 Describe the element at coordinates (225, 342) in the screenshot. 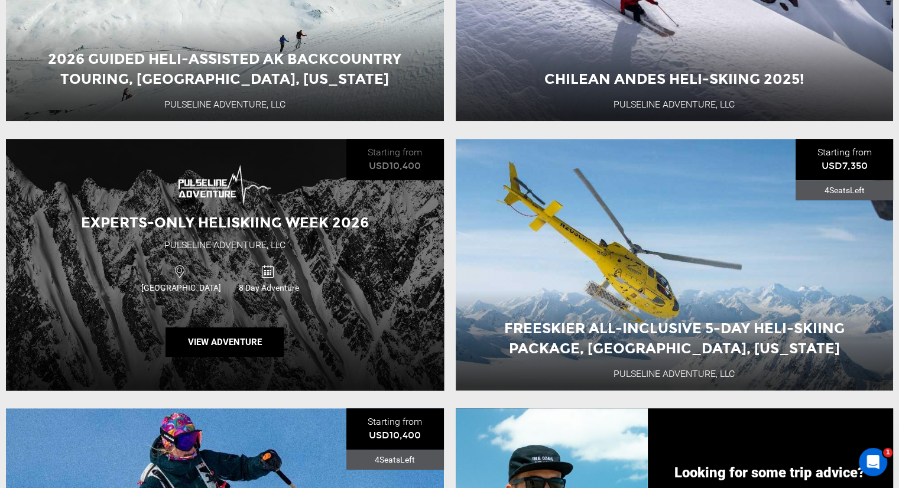

I see `button: View Adventure` at that location.